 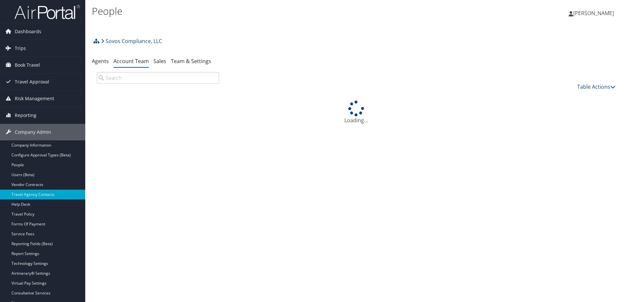 I want to click on span: Travel Approval, so click(x=32, y=82).